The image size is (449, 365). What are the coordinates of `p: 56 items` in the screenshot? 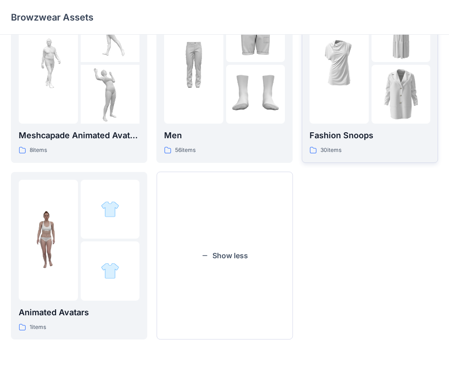 It's located at (185, 150).